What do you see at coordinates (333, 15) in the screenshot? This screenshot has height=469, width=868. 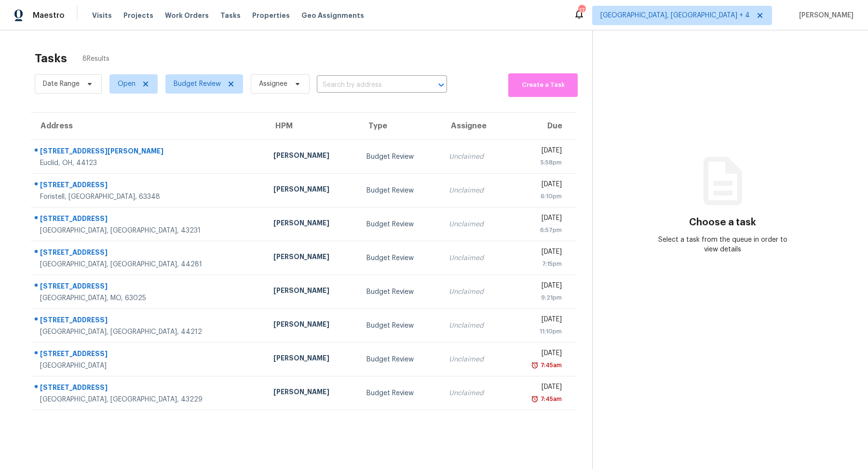 I see `span: Geo Assignments` at bounding box center [333, 15].